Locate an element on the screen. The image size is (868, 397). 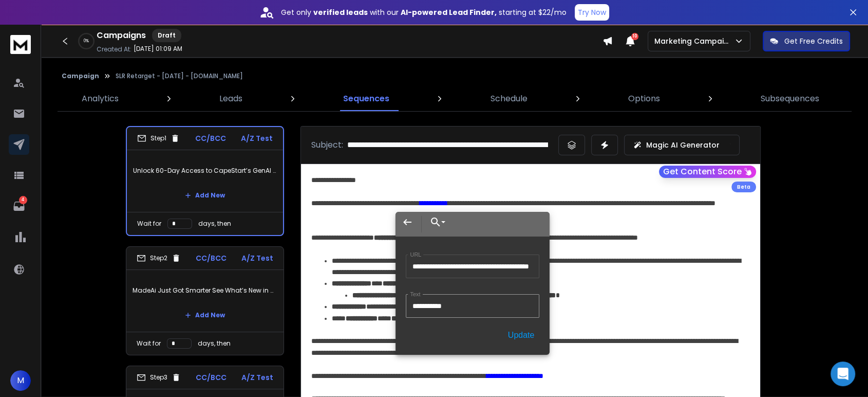
a: Leads is located at coordinates (230, 99).